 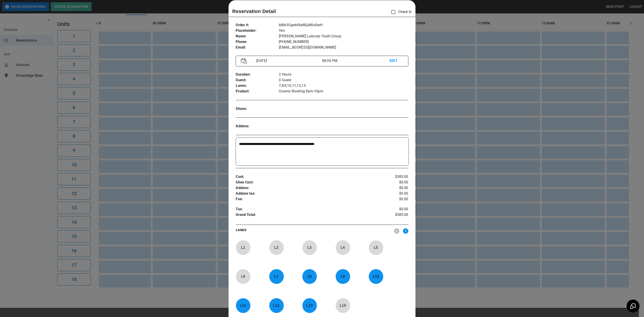 What do you see at coordinates (243, 305) in the screenshot?
I see `p: L 11` at bounding box center [243, 305].